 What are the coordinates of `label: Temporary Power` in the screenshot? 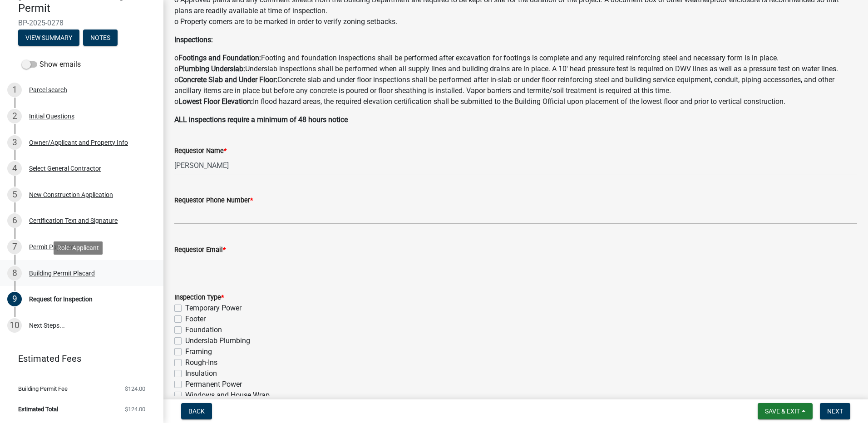 It's located at (213, 308).